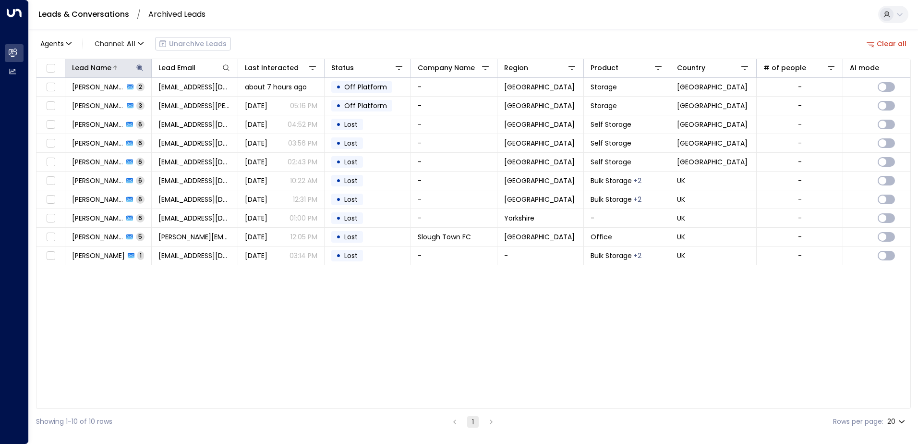 Image resolution: width=918 pixels, height=444 pixels. I want to click on span: Jun 20, 2025, so click(256, 124).